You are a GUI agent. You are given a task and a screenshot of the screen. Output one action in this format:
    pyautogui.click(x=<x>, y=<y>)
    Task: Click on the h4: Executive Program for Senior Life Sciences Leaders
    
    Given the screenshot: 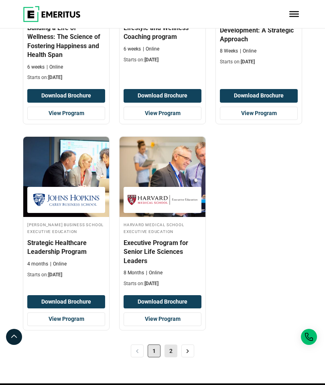 What is the action you would take?
    pyautogui.click(x=162, y=252)
    